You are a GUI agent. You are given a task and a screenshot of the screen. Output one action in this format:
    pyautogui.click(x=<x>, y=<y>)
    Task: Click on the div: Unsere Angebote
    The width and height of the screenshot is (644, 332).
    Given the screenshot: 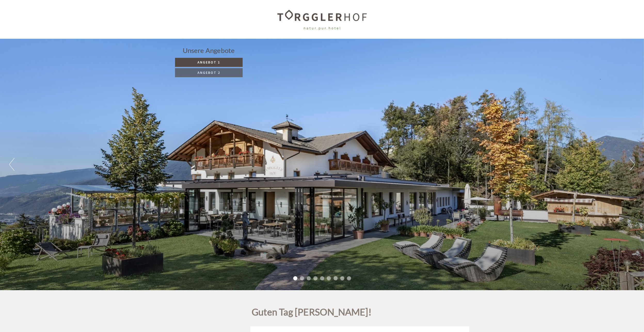 What is the action you would take?
    pyautogui.click(x=209, y=50)
    